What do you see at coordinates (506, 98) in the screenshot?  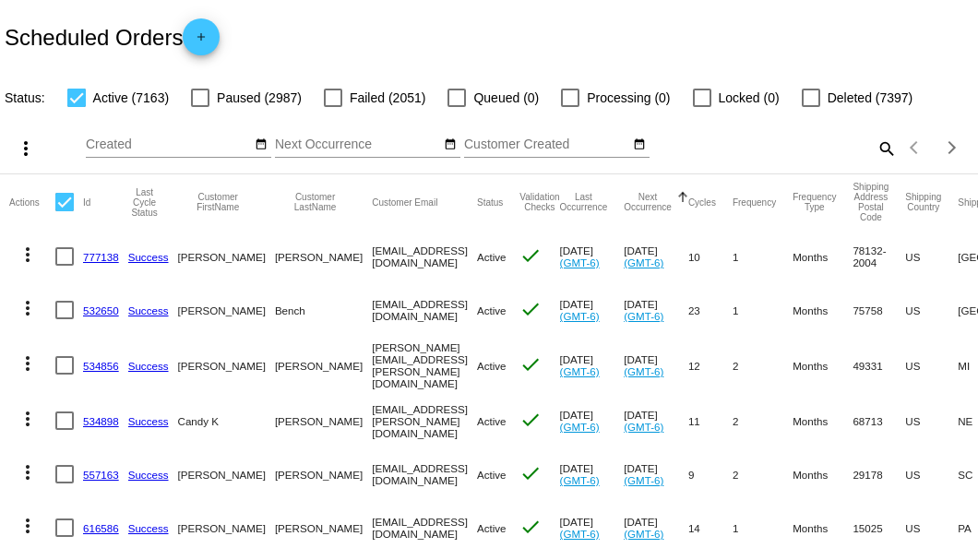 I see `span: Queued (0)` at bounding box center [506, 98].